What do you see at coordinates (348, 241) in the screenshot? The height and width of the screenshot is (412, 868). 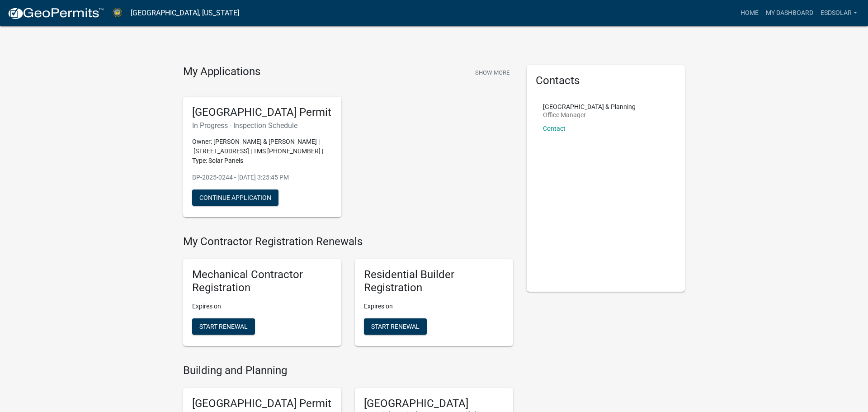 I see `h4: My Contractor Registration Renewals` at bounding box center [348, 241].